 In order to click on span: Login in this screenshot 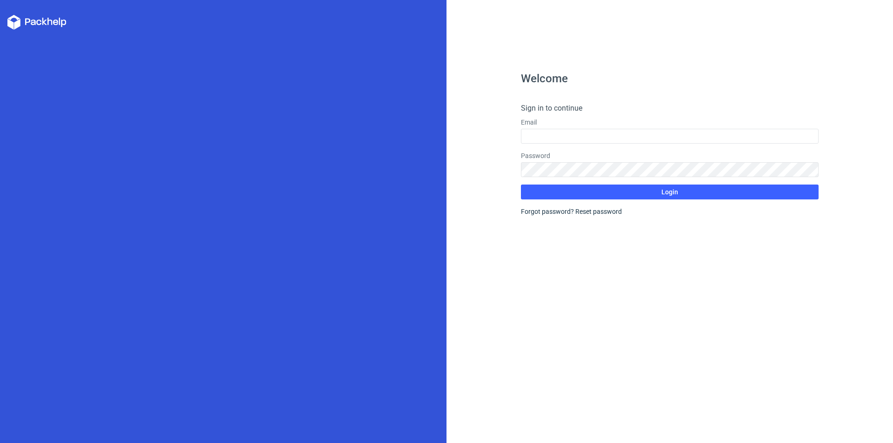, I will do `click(670, 192)`.